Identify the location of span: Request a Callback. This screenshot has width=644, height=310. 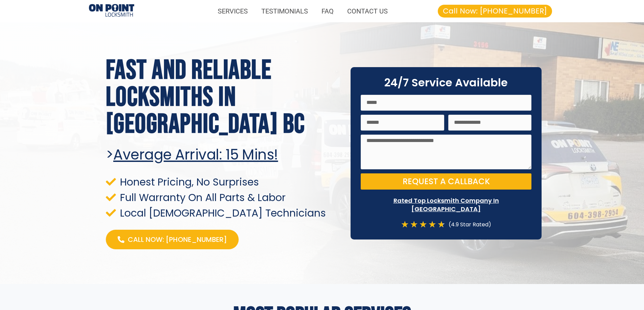
(446, 182).